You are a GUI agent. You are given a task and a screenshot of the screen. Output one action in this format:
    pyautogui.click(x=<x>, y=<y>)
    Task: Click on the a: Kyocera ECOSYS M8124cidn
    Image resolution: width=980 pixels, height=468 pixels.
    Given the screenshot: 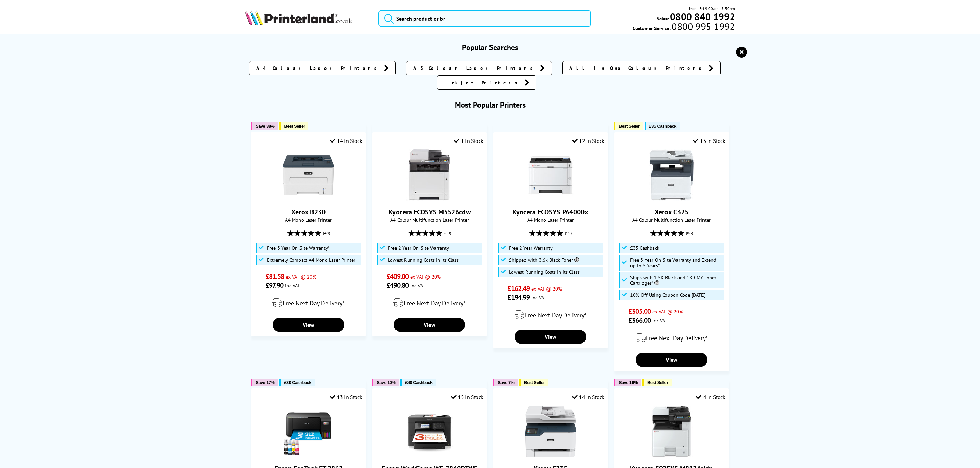 What is the action you would take?
    pyautogui.click(x=672, y=455)
    